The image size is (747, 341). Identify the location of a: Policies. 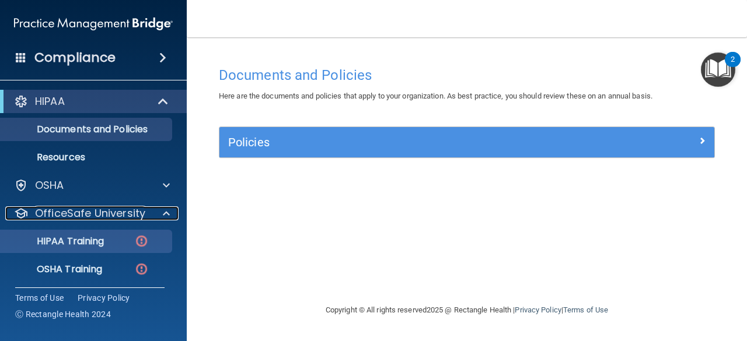
(467, 142).